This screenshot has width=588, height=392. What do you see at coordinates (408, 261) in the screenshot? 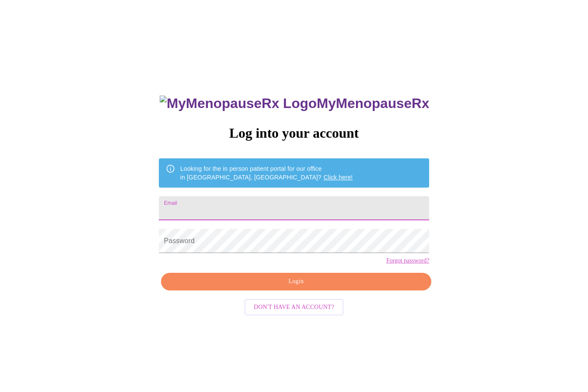
I see `a: Forgot password?` at bounding box center [408, 261].